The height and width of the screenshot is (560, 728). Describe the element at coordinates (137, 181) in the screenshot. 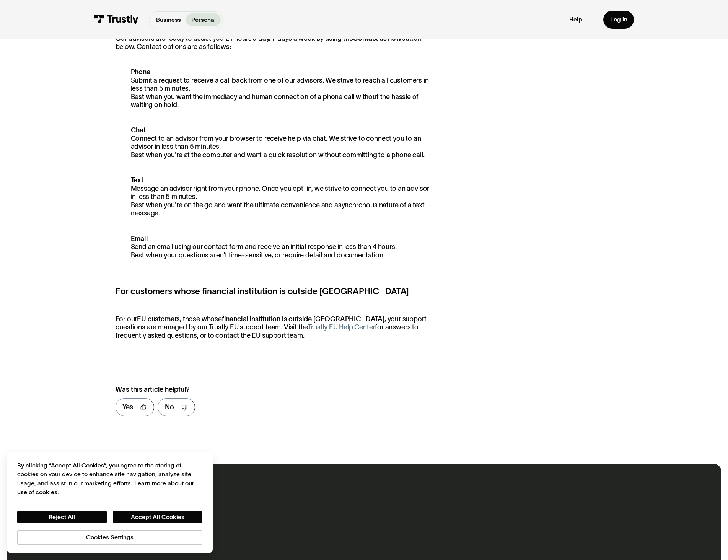

I see `strong: Text` at that location.